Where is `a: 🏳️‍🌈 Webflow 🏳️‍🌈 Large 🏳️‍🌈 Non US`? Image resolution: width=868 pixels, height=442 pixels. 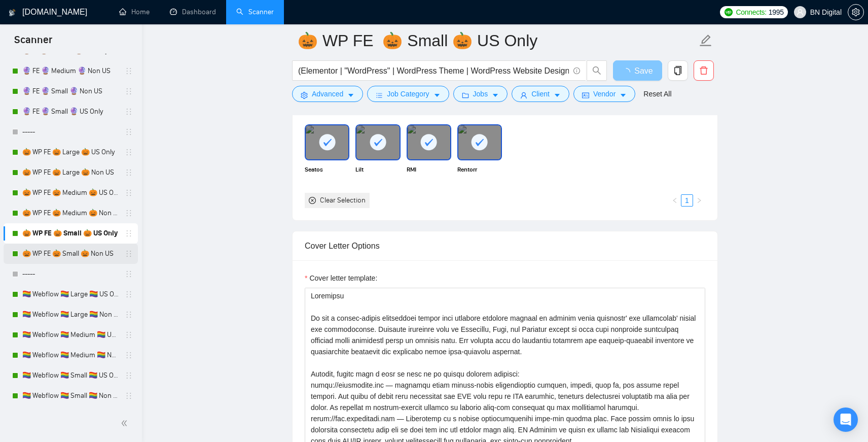
a: 🏳️‍🌈 Webflow 🏳️‍🌈 Large 🏳️‍🌈 Non US is located at coordinates (71, 314).